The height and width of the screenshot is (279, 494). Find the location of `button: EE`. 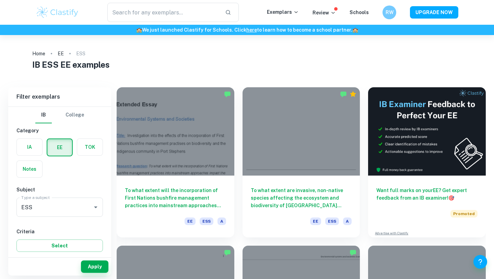

button: EE is located at coordinates (60, 147).